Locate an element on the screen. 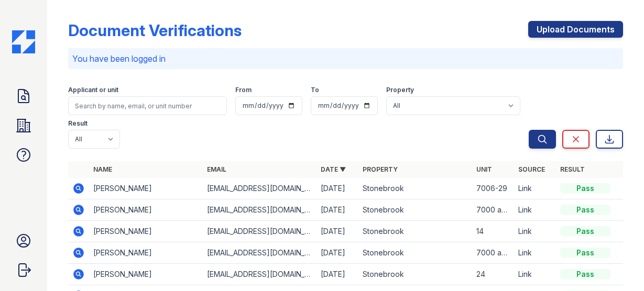  a: Source is located at coordinates (531, 169).